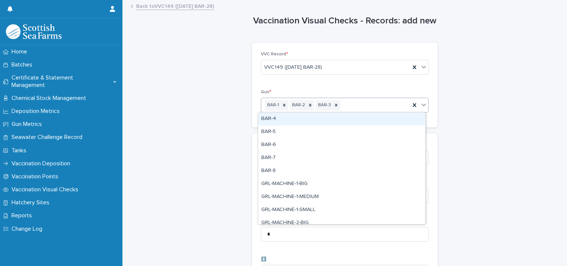  Describe the element at coordinates (342, 197) in the screenshot. I see `div: GRL-MACHINE-1-MEDIUM` at that location.